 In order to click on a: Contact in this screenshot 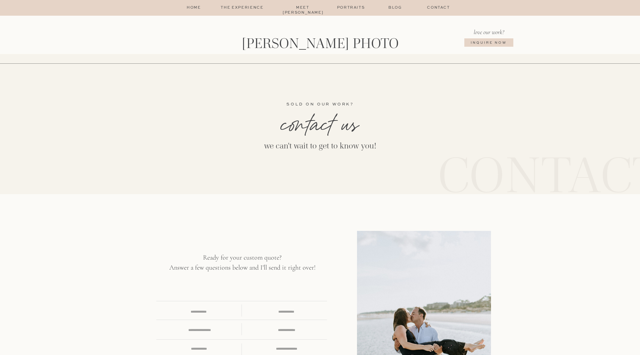, I will do `click(438, 8)`.